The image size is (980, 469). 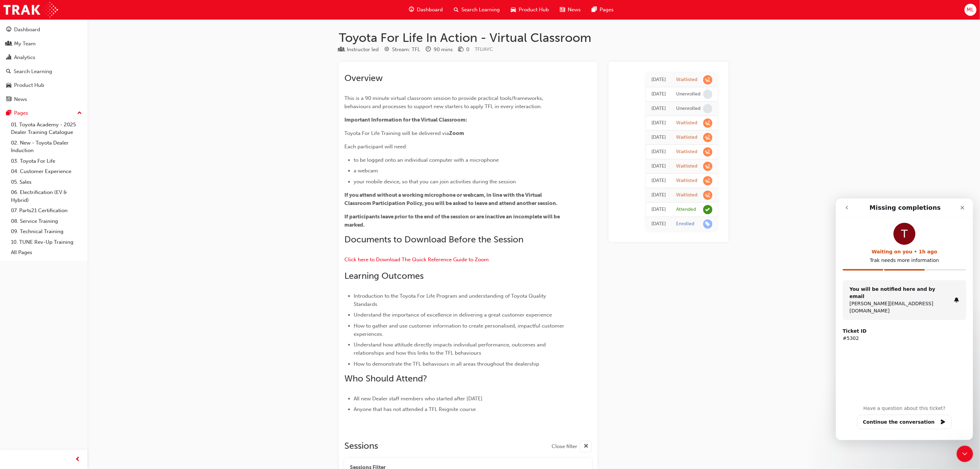 I want to click on h1: Toyota For Life In Action - Virtual Classroom, so click(x=534, y=38).